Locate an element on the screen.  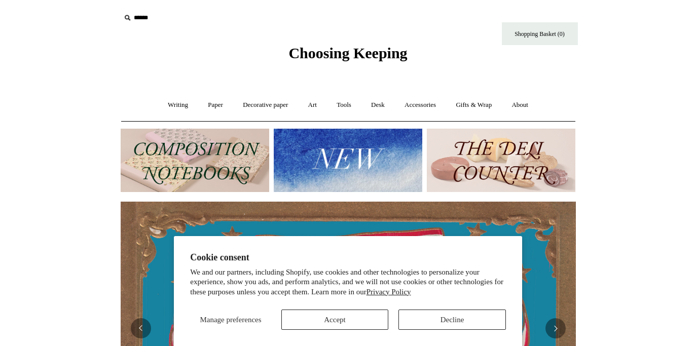
button: Previous is located at coordinates (141, 329).